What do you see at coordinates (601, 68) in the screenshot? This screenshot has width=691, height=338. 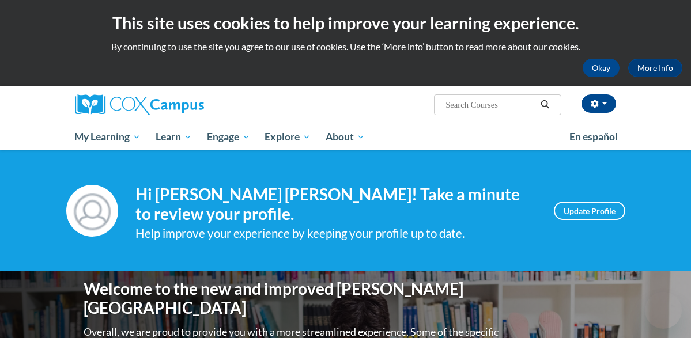 I see `button: Okay` at bounding box center [601, 68].